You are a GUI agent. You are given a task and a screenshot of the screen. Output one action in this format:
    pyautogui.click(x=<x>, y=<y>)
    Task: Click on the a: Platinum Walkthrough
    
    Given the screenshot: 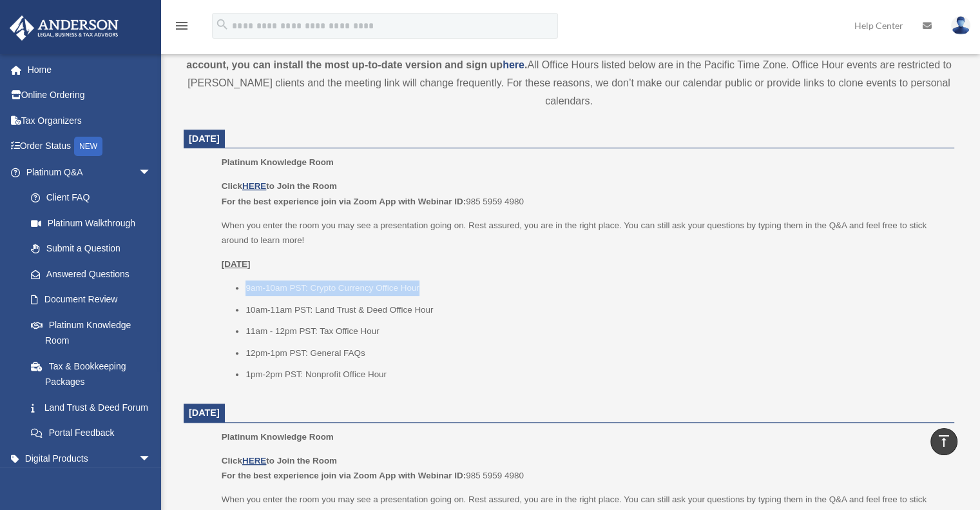 What is the action you would take?
    pyautogui.click(x=94, y=223)
    